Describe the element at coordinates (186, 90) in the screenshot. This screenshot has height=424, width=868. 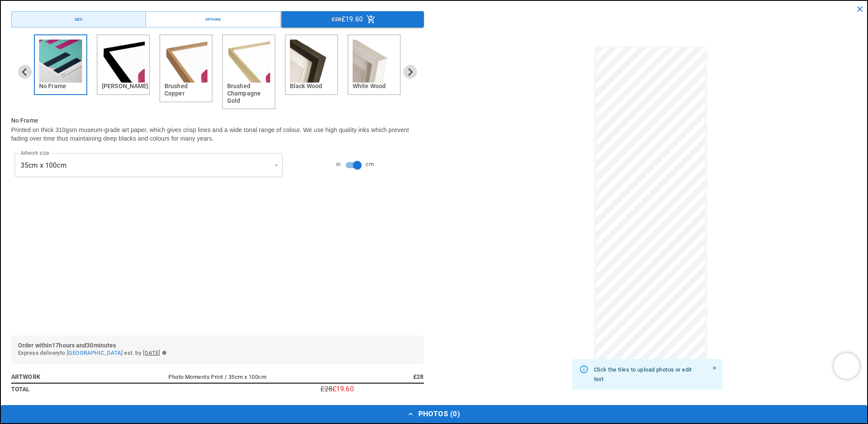
I see `h6: Brushed Copper` at that location.